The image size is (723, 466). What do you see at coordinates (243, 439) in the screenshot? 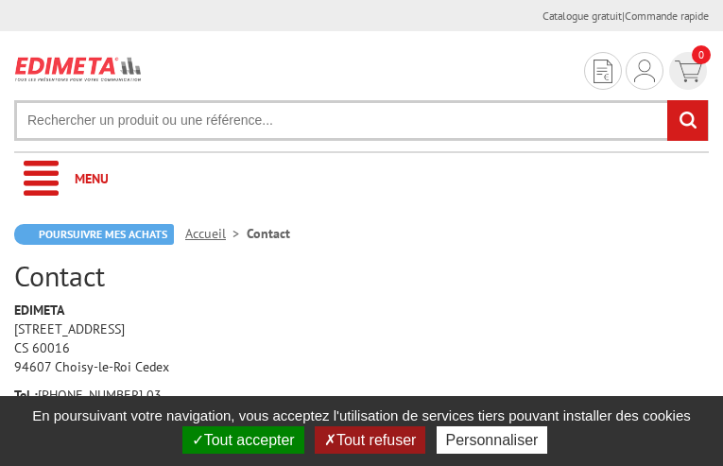
I see `button: Tout accepter` at bounding box center [243, 439].